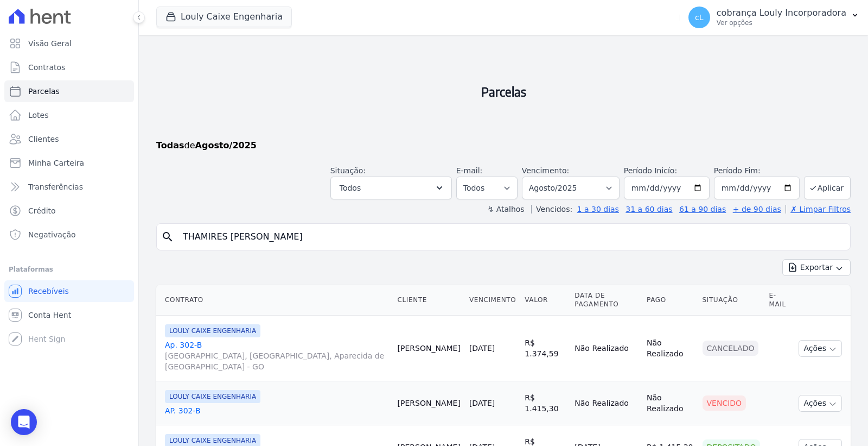  I want to click on th: Pago, so click(670, 300).